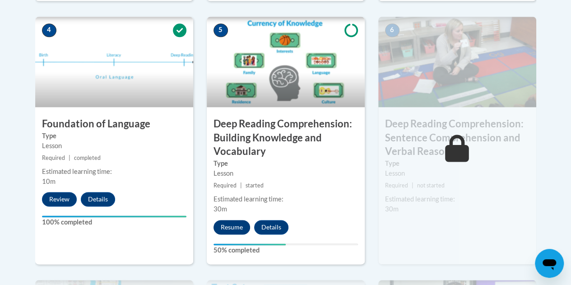  Describe the element at coordinates (114, 124) in the screenshot. I see `h3: Foundation of Language` at that location.